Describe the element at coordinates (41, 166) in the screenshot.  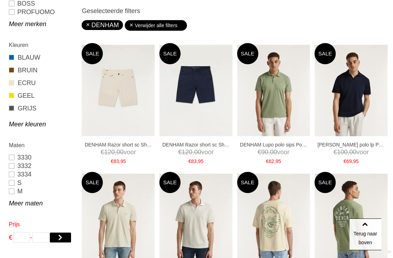
I see `a: 3332` at that location.